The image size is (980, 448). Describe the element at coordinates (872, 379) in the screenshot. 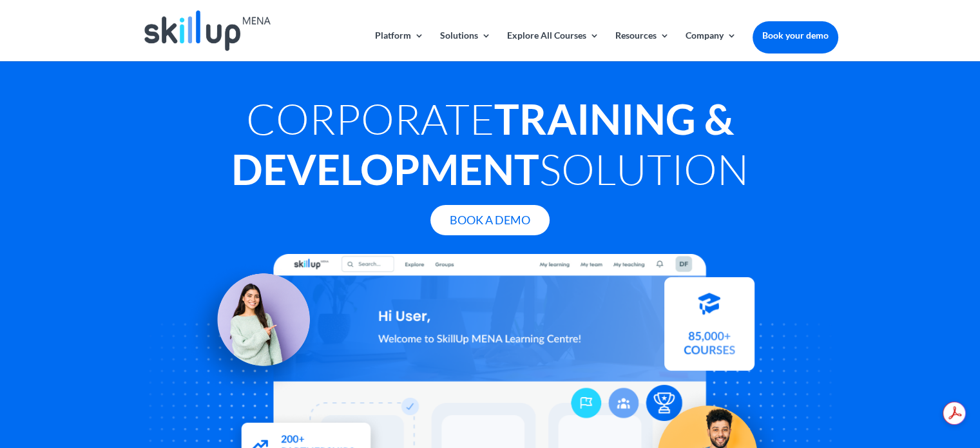

I see `div: Chat Widget` at that location.